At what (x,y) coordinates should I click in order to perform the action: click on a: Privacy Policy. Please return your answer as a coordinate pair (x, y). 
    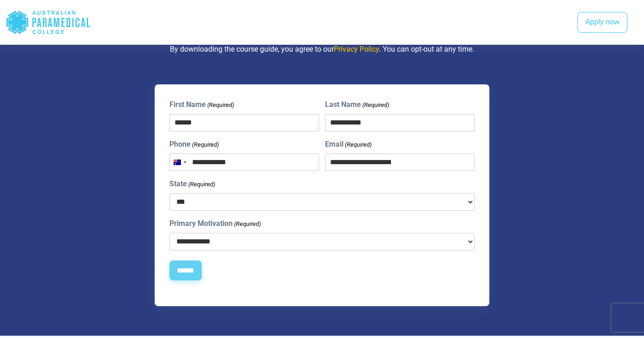
    Looking at the image, I should click on (357, 49).